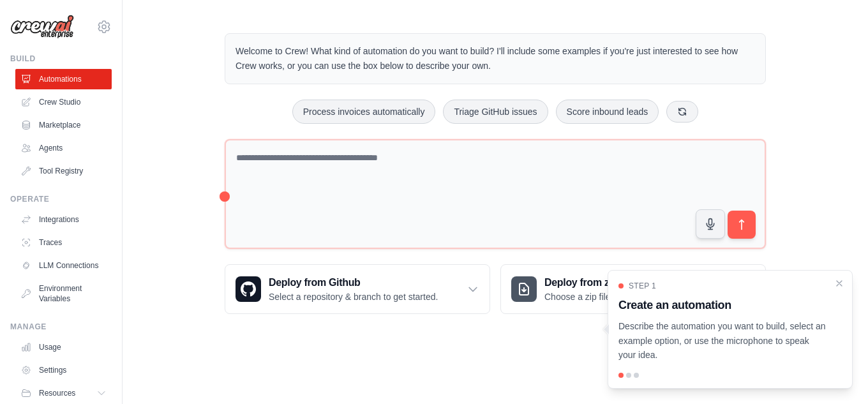 Image resolution: width=868 pixels, height=404 pixels. I want to click on a: Usage, so click(63, 347).